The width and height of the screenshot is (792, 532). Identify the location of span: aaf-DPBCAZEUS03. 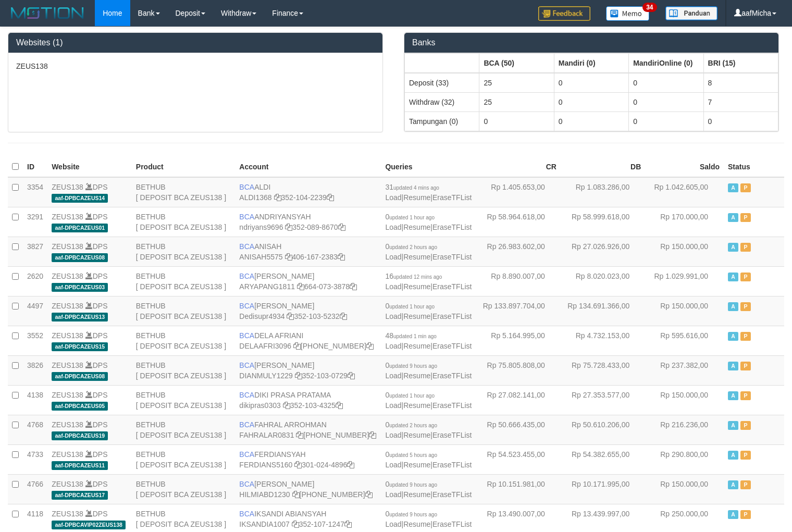
(79, 287).